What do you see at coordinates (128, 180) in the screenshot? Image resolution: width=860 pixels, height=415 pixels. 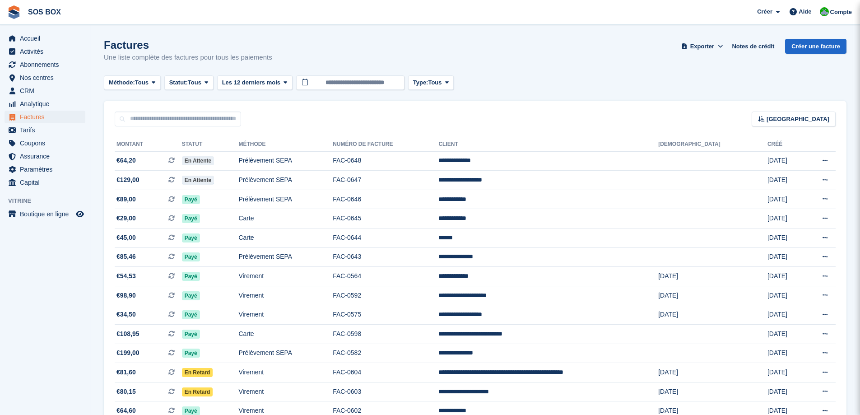 I see `span: €129,00` at bounding box center [128, 180].